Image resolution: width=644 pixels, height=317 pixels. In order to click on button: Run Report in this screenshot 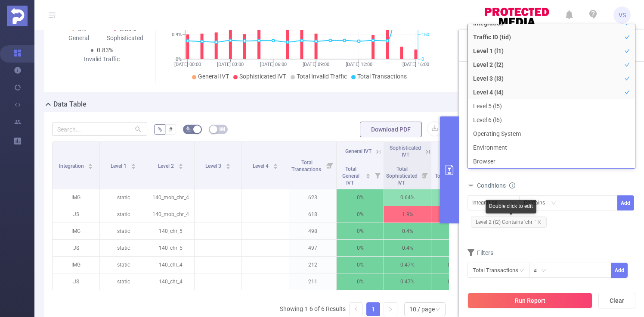, I will do `click(530, 300)`.